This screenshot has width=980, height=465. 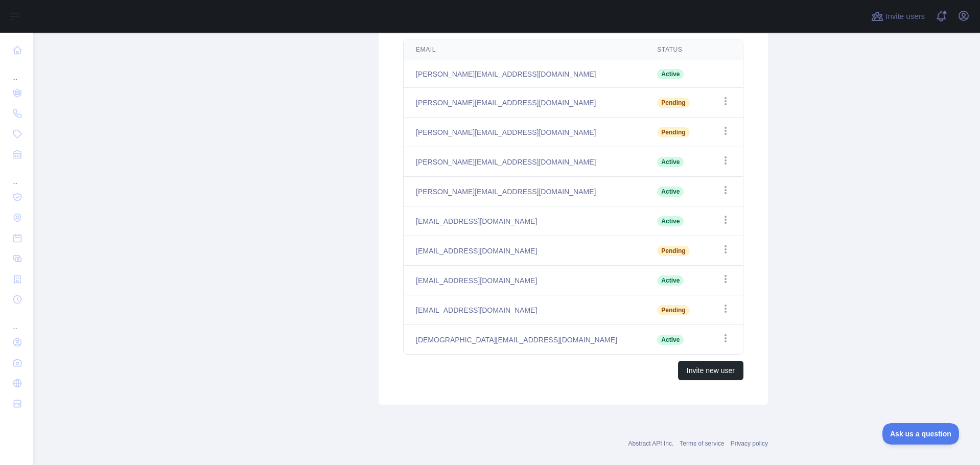 What do you see at coordinates (675, 49) in the screenshot?
I see `th: Status` at bounding box center [675, 49].